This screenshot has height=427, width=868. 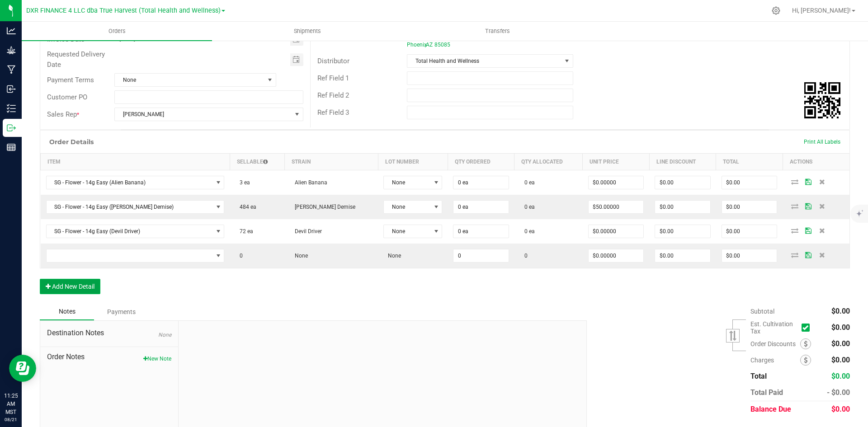 I want to click on inline-svg: Inventory, so click(x=11, y=108).